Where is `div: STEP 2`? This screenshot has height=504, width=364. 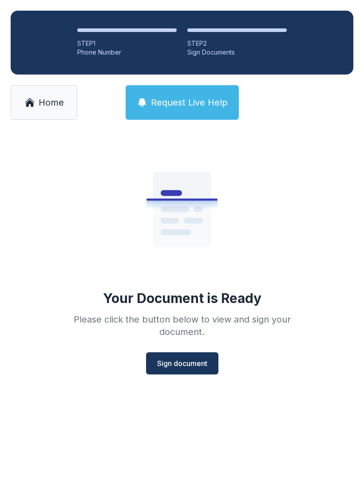
div: STEP 2 is located at coordinates (237, 43).